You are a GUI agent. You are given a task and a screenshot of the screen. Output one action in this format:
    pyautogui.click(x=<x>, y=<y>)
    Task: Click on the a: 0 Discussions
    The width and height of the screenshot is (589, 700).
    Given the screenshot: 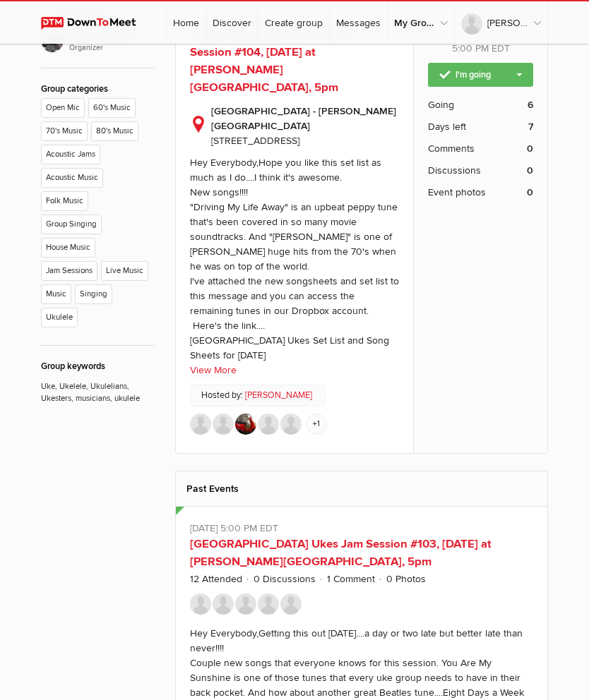 What is the action you would take?
    pyautogui.click(x=285, y=579)
    